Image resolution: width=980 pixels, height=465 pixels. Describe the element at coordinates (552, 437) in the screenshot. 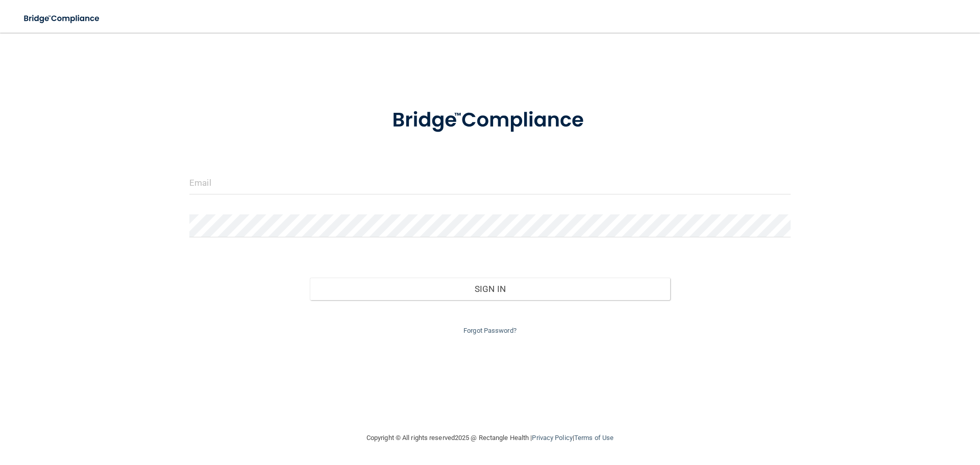

I see `a: Privacy Policy` at that location.